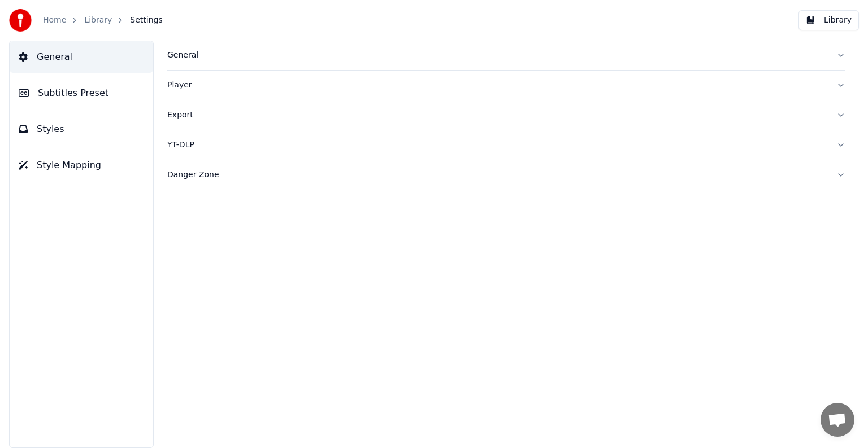 The image size is (868, 448). I want to click on button: Styles, so click(82, 129).